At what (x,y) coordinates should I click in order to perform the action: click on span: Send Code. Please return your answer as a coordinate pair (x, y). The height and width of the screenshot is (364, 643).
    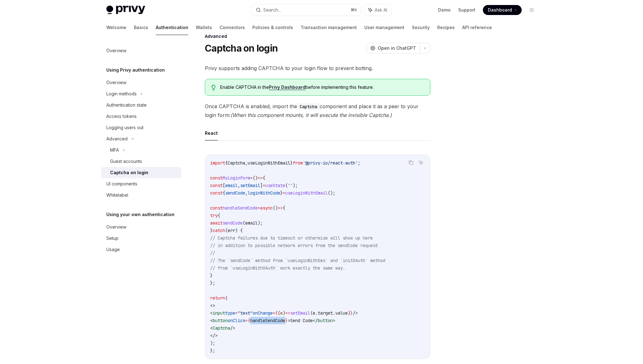
    Looking at the image, I should click on (301, 321).